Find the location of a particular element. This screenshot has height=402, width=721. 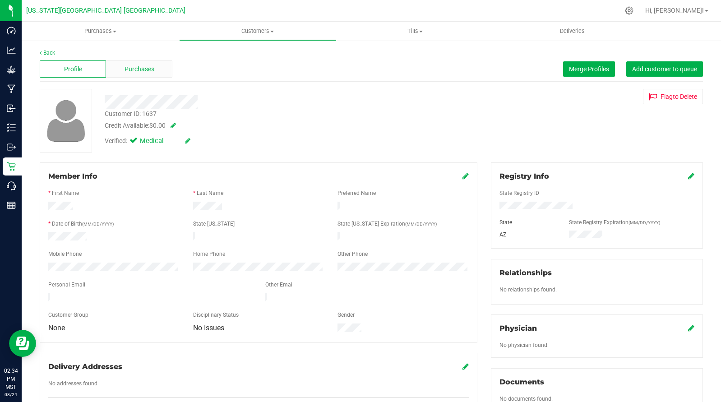

label: No relationships found. is located at coordinates (528, 289).